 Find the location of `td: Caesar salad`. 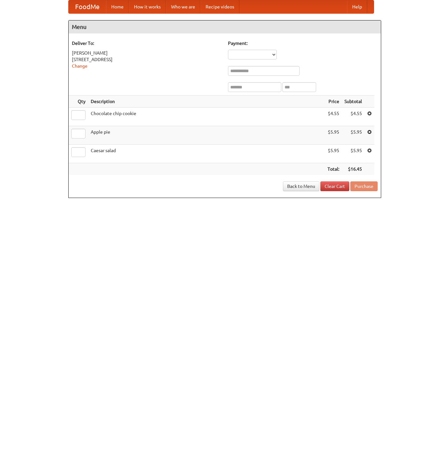

td: Caesar salad is located at coordinates (207, 154).